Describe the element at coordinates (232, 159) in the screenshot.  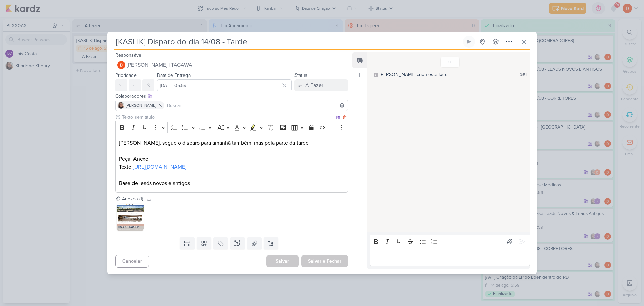
I see `p: Peça: Anexo` at that location.